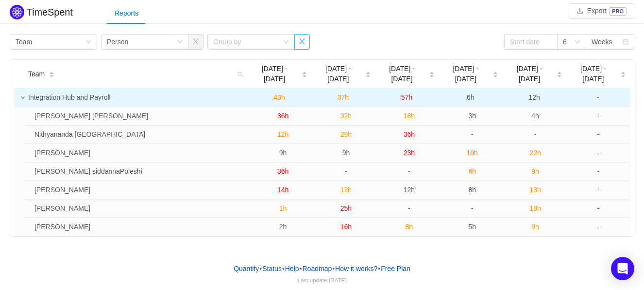  What do you see at coordinates (272, 268) in the screenshot?
I see `a: Status` at bounding box center [272, 268].